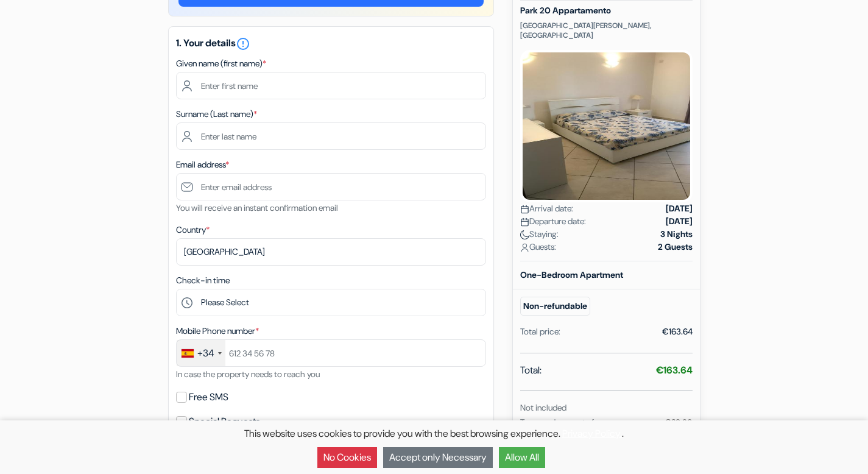 This screenshot has height=474, width=868. I want to click on label: Given name (first name), so click(221, 63).